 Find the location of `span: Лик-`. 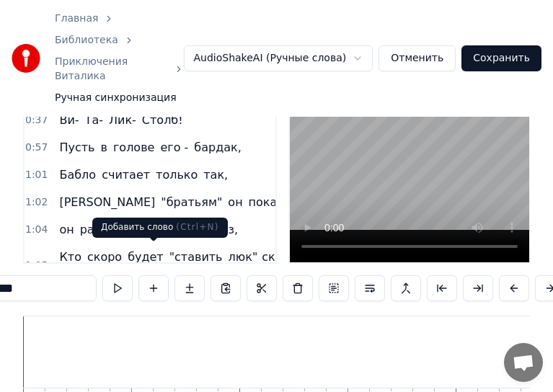

span: Лик- is located at coordinates (123, 120).